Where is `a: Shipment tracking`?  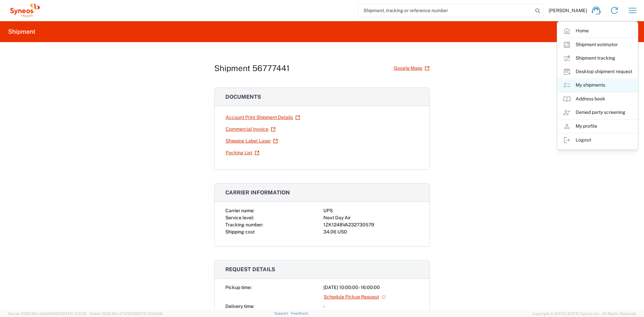 a: Shipment tracking is located at coordinates (598, 58).